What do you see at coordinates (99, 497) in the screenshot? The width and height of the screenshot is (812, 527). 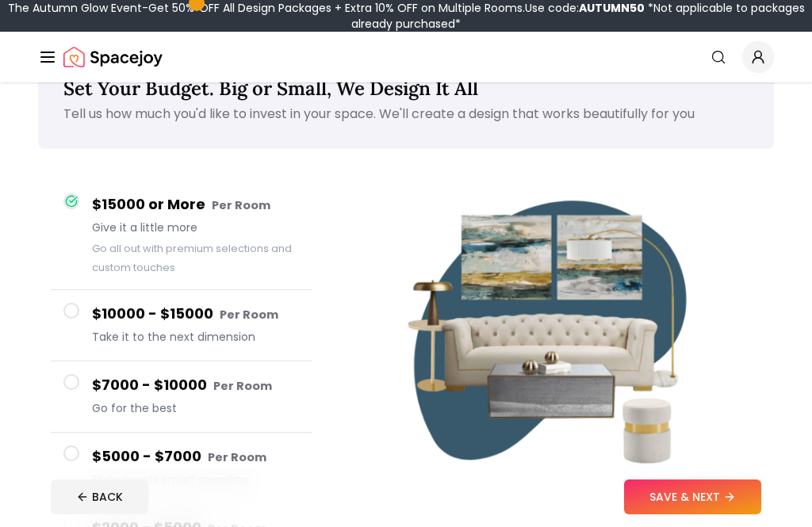 I see `button: BACK` at bounding box center [99, 497].